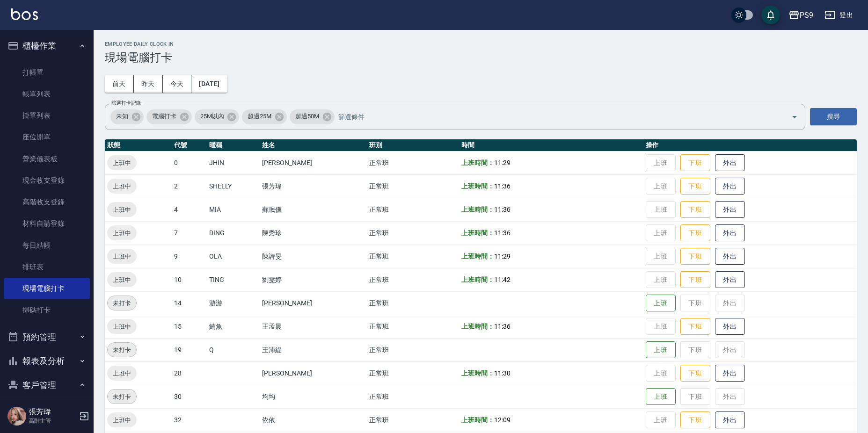  I want to click on button: 報表及分析, so click(47, 361).